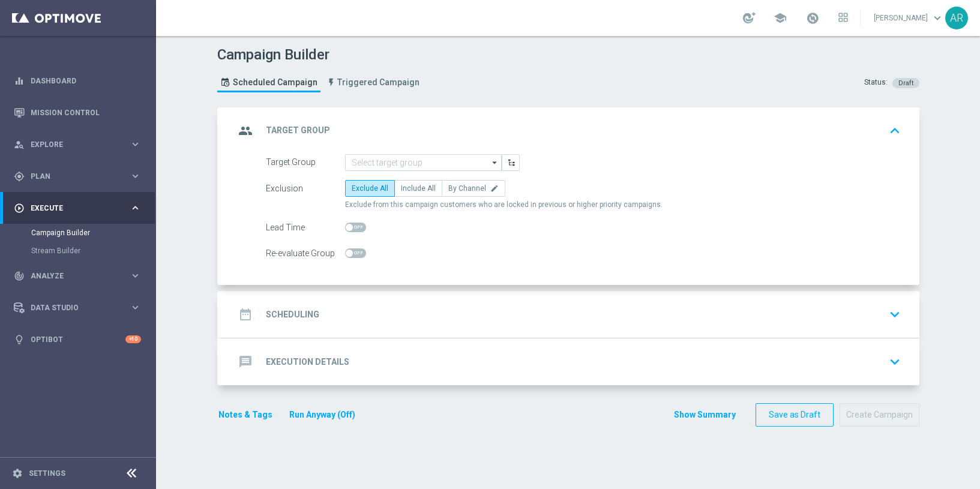 This screenshot has height=489, width=980. I want to click on div: Re-evaluate Group, so click(306, 254).